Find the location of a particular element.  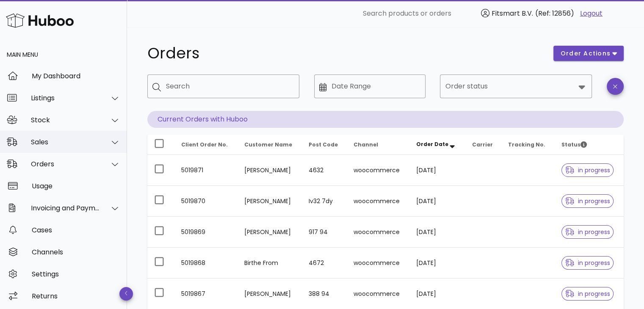

th: Post Code is located at coordinates (324, 144).